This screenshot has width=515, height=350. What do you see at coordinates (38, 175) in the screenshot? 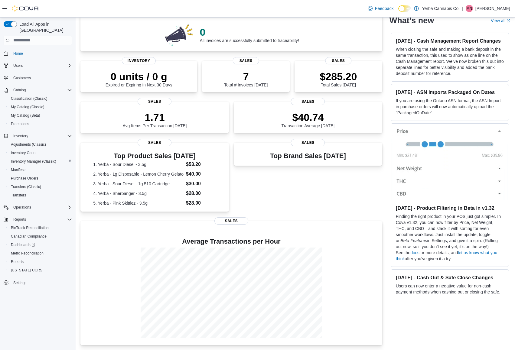
I see `nav: Complex example` at bounding box center [38, 175].